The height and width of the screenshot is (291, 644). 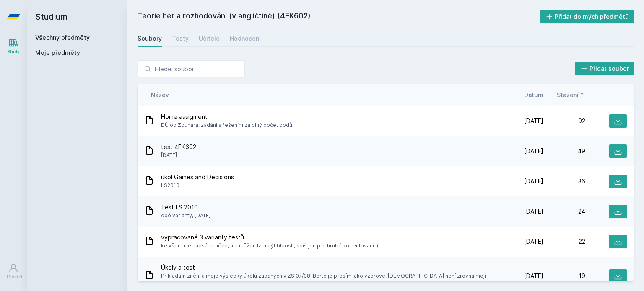 I want to click on button: Přidat do mých předmětů, so click(x=587, y=17).